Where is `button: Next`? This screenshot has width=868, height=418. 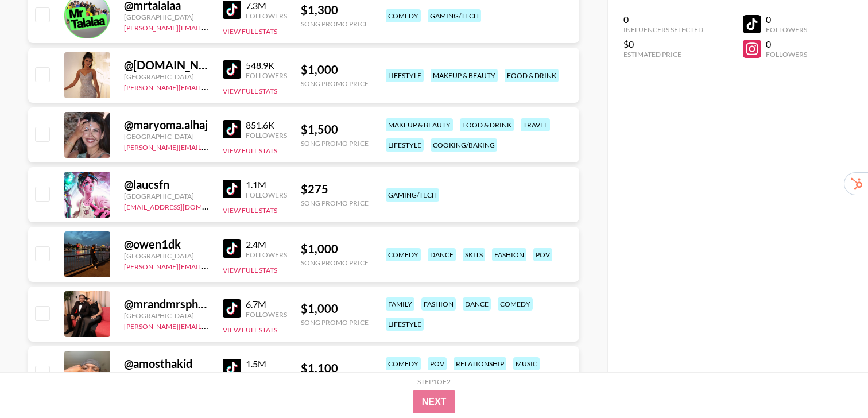 button: Next is located at coordinates (434, 402).